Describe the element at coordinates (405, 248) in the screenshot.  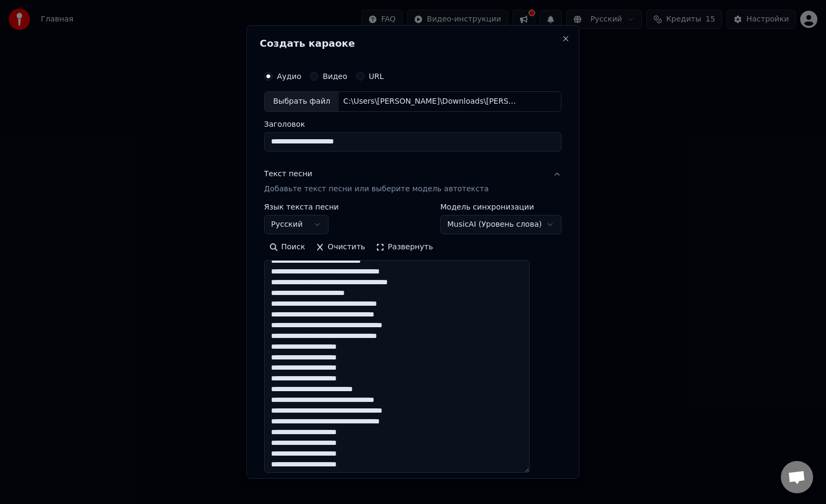
I see `button: Развернуть` at that location.